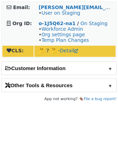 The image size is (118, 143). I want to click on strong: o-1J5Q62-na1, so click(57, 23).